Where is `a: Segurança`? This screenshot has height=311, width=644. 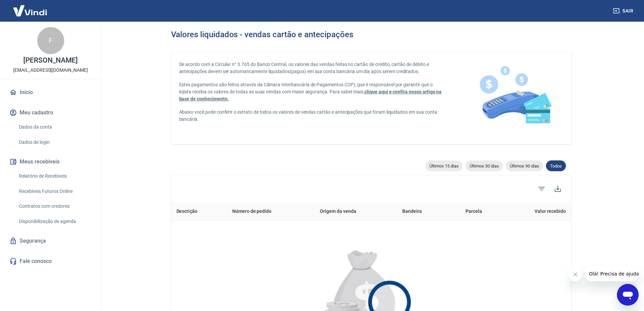
a: Segurança is located at coordinates (50, 241).